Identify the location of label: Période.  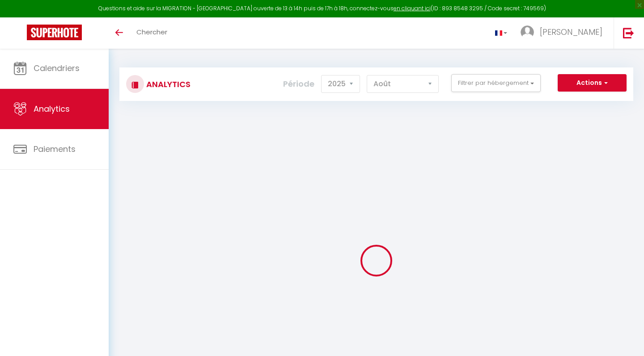
(299, 84).